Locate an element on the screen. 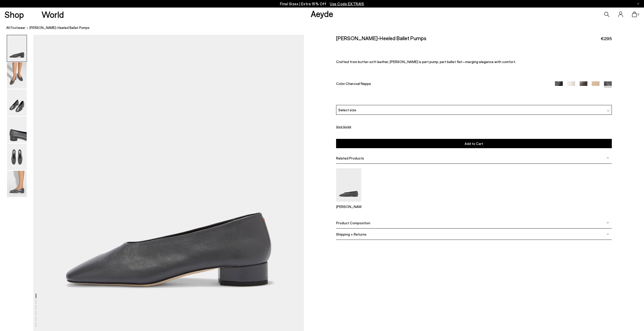  a: Shop is located at coordinates (14, 14).